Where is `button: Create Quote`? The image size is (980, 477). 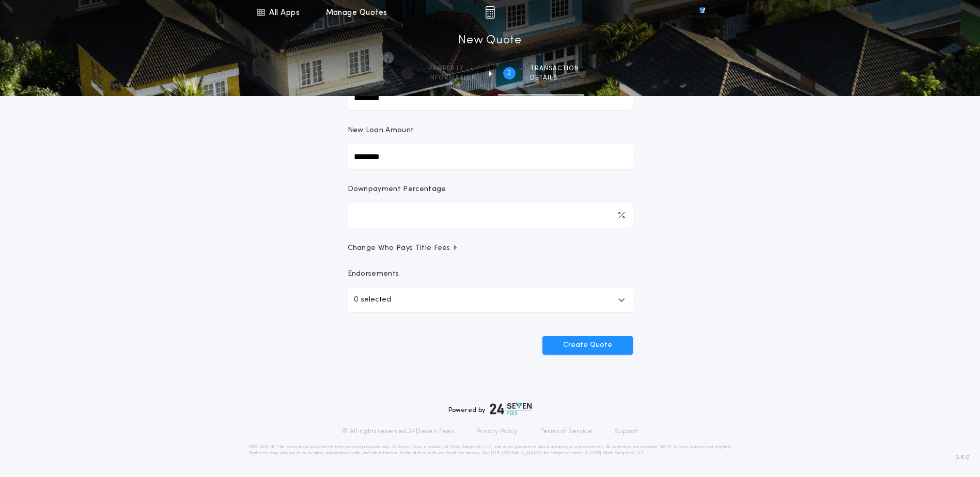
button: Create Quote is located at coordinates (587, 346).